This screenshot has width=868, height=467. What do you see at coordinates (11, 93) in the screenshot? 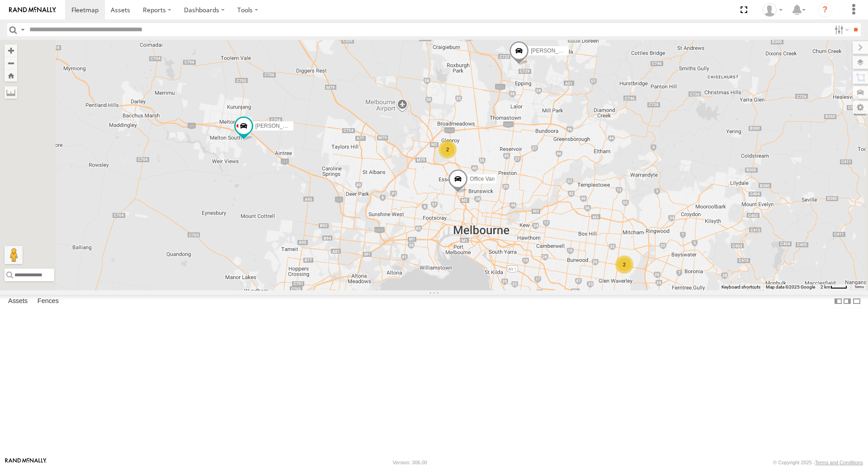
I see `label: Measure` at bounding box center [11, 93].